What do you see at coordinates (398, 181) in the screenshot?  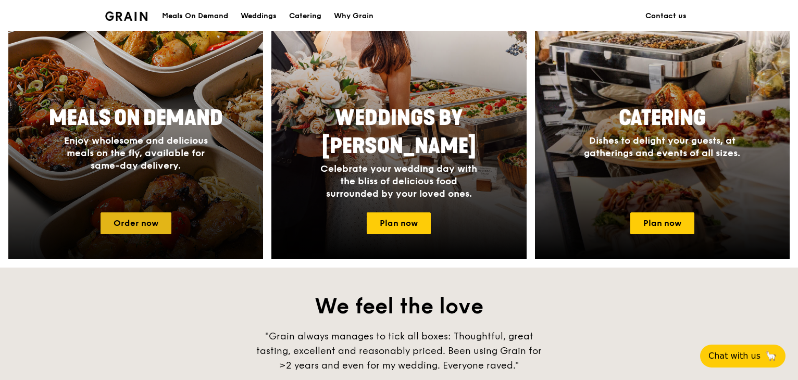 I see `span: Celebrate your wedding day with the bliss of delicious food surrounded by your loved ones.` at bounding box center [398, 181].